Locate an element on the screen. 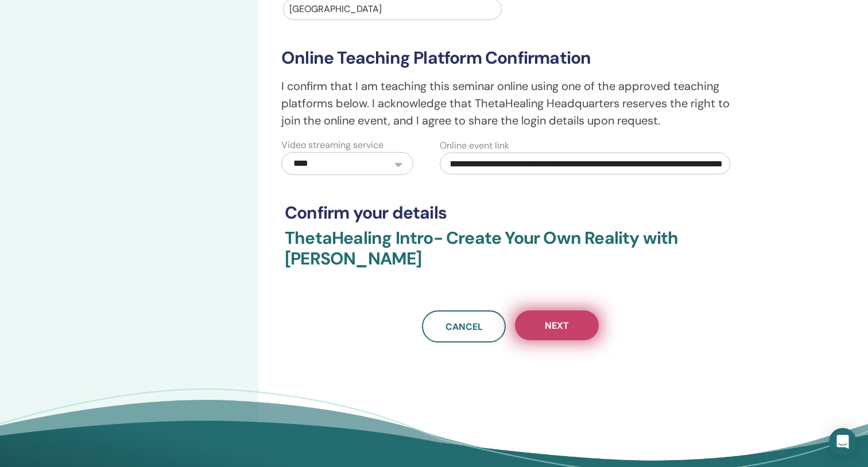 This screenshot has height=467, width=868. div: Open Intercom Messenger is located at coordinates (843, 442).